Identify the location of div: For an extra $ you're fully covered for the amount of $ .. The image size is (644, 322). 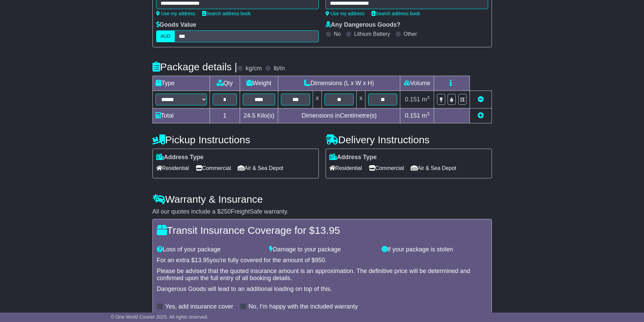
(322, 260).